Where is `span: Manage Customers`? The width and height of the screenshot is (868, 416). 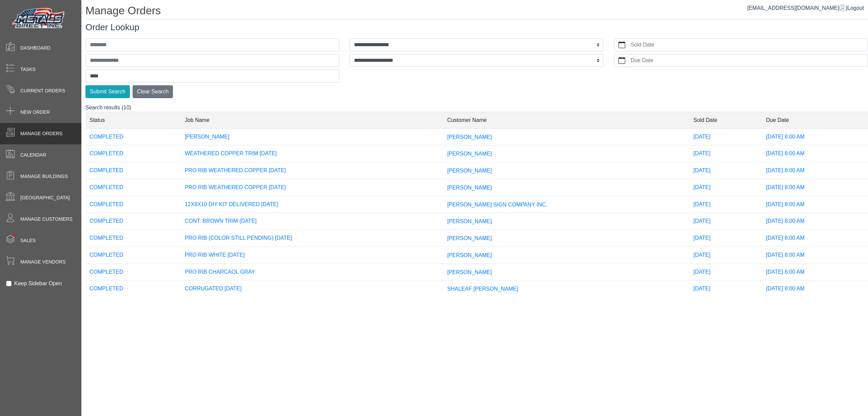 span: Manage Customers is located at coordinates (46, 219).